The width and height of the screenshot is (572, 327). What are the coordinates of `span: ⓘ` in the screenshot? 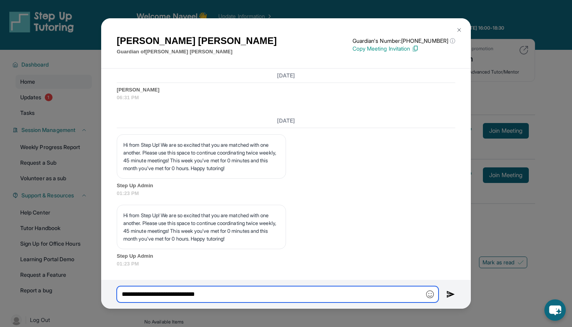 It's located at (453, 41).